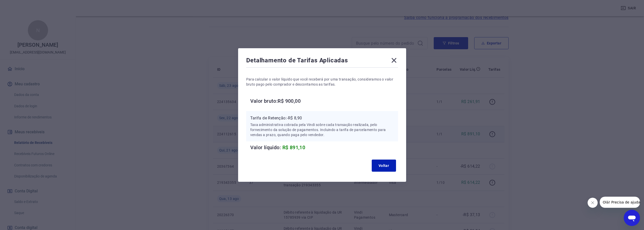 Image resolution: width=644 pixels, height=230 pixels. Describe the element at coordinates (322, 130) in the screenshot. I see `p: Taxa administrativa cobrada pela Vindi sobre cada transação realizada, pelo fornecimento da soluç...` at that location.